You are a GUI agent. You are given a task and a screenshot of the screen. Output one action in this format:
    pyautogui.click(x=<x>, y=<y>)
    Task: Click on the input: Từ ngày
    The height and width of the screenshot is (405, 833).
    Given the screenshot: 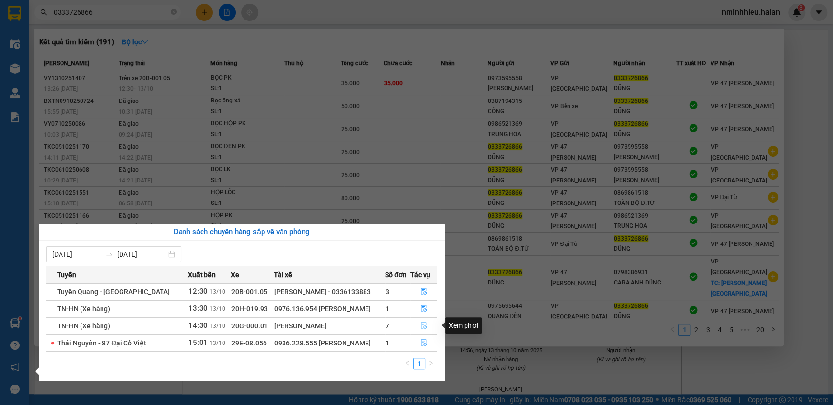 What is the action you would take?
    pyautogui.click(x=77, y=254)
    